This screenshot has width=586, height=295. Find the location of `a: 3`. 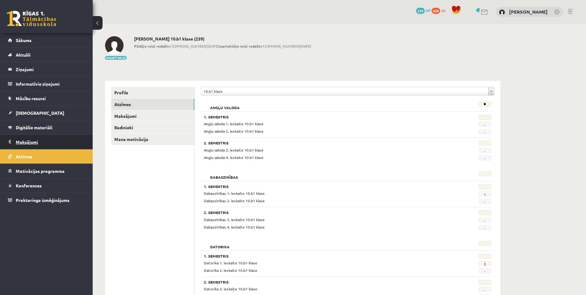

a: 3 is located at coordinates (485, 264).